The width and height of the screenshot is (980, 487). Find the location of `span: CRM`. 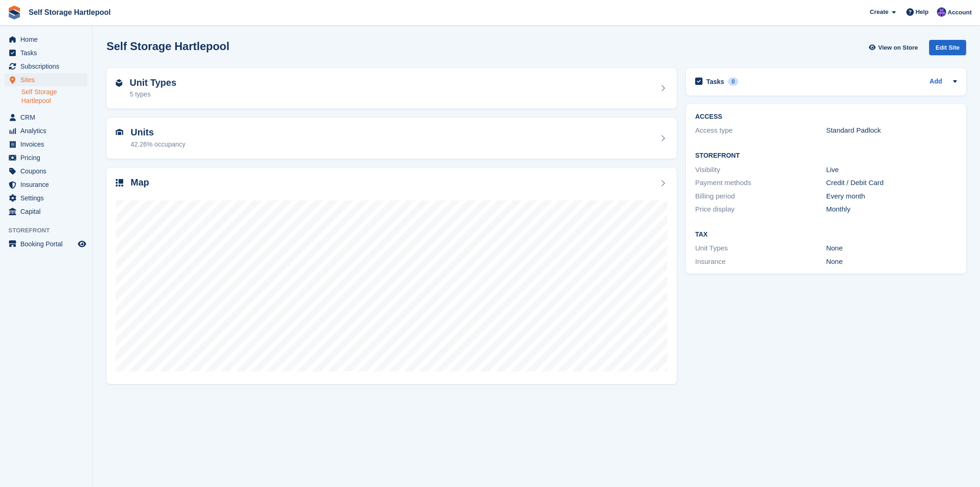

span: CRM is located at coordinates (48, 117).